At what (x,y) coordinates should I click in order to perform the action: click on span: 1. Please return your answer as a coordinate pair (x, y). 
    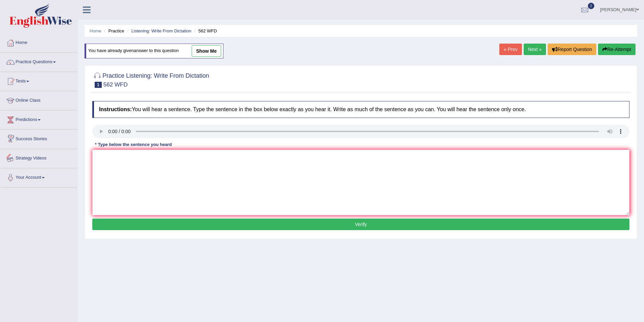
    Looking at the image, I should click on (98, 85).